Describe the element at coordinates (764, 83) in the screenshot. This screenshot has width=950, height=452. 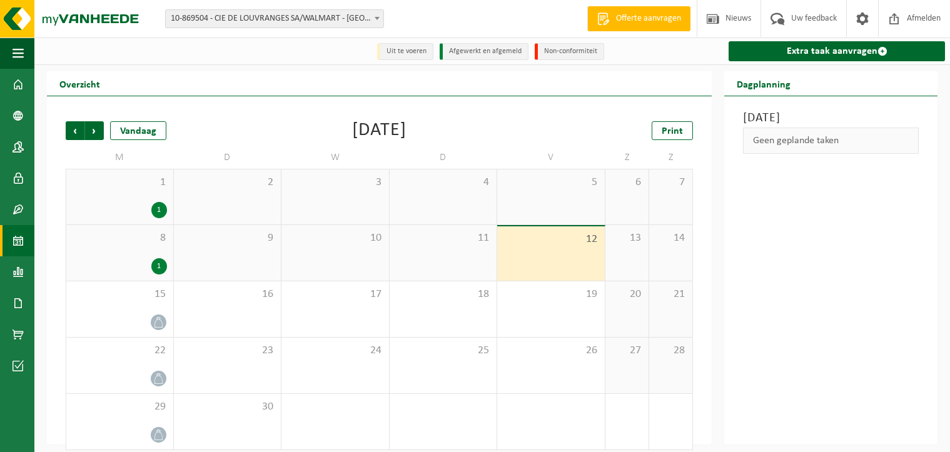
I see `h2: Dagplanning` at that location.